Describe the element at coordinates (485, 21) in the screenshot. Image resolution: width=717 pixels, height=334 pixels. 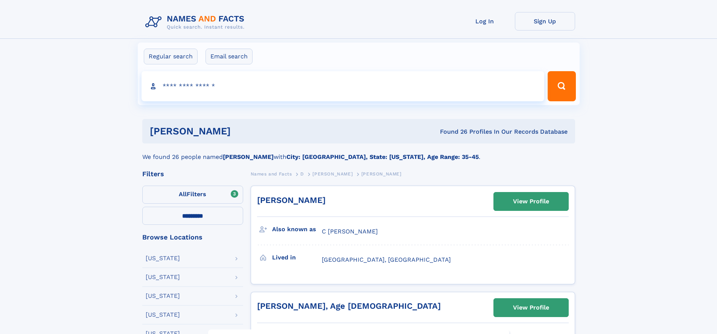
I see `a: Log In` at that location.